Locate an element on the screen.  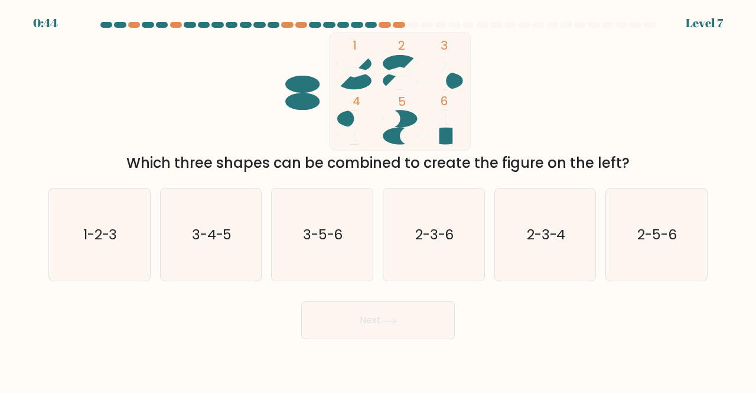
div: Which three shapes can be combined to create the figure on the left? is located at coordinates (378, 163).